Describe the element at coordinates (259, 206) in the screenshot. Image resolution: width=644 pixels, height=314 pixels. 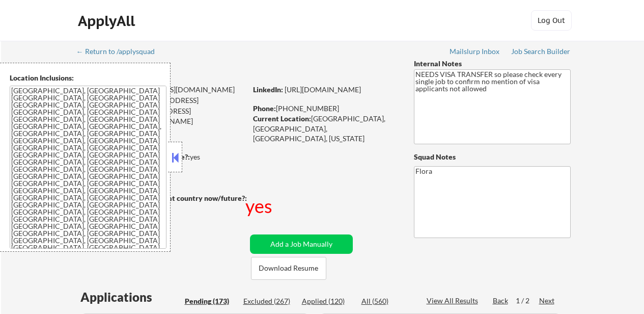
I see `div: yes` at that location.